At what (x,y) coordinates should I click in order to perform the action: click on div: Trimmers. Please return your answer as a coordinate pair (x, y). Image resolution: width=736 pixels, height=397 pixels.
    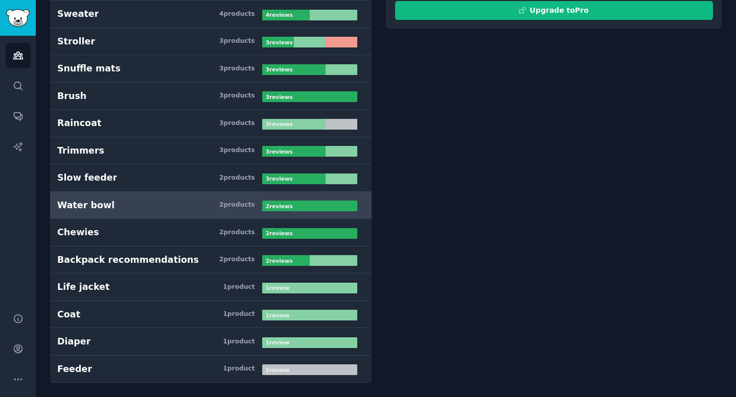
    Looking at the image, I should click on (81, 151).